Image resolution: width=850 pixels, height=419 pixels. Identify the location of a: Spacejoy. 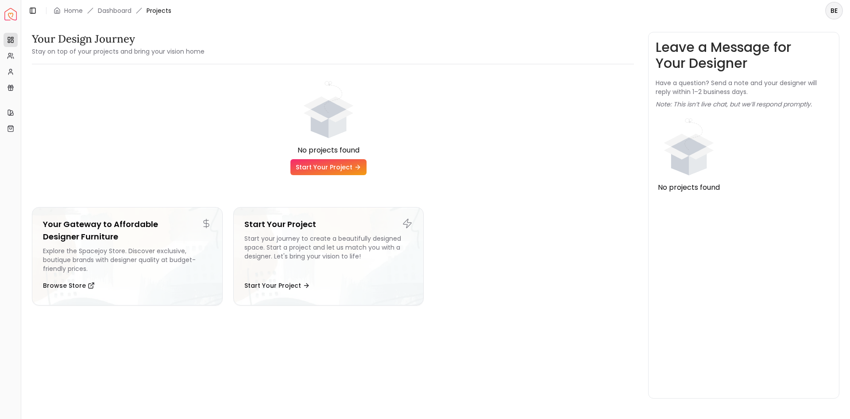
(11, 14).